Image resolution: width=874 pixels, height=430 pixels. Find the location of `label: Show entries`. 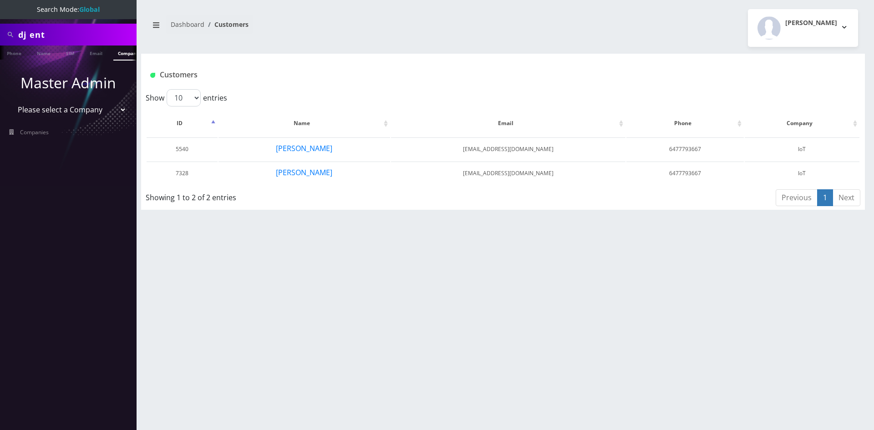

label: Show entries is located at coordinates (186, 98).